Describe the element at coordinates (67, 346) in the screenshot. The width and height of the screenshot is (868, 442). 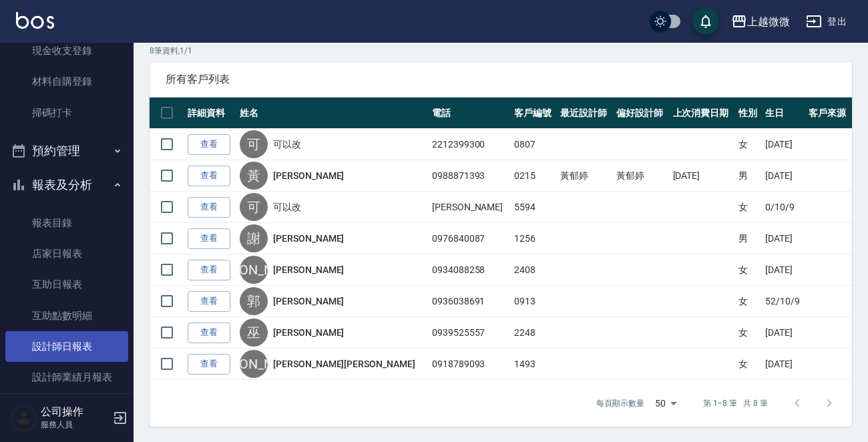
I see `a: 設計師日報表` at that location.